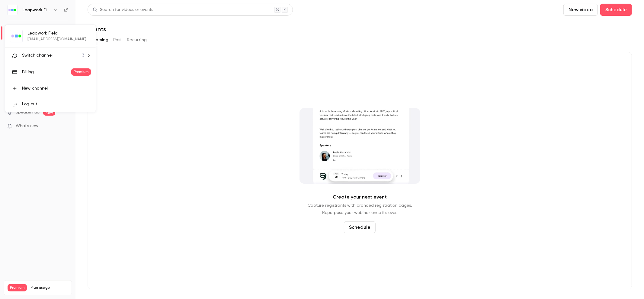 The width and height of the screenshot is (644, 299). Describe the element at coordinates (56, 104) in the screenshot. I see `div: Log out` at that location.